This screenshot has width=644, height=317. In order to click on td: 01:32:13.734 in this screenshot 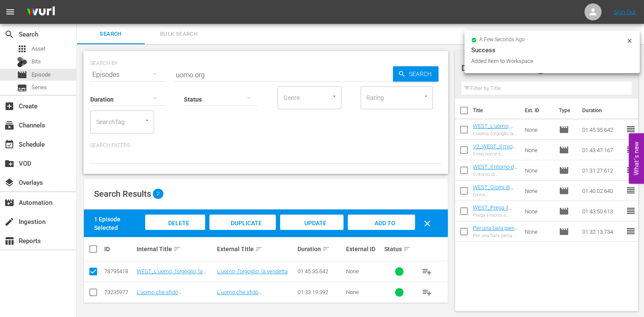, I will do `click(602, 232)`.